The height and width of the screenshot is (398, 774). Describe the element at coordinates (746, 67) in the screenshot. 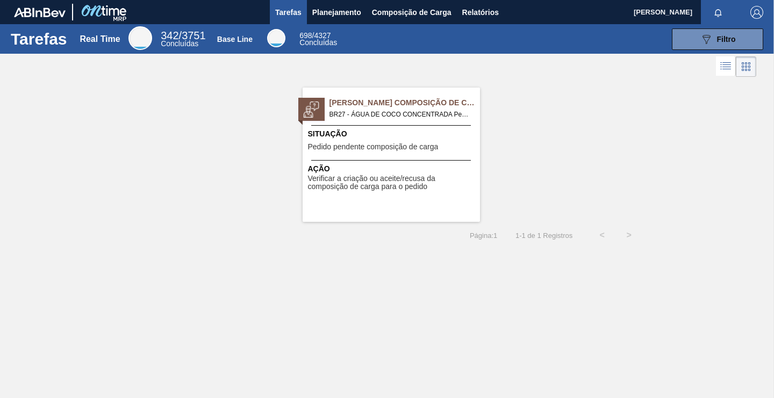

I see `div: Visão em Cards` at that location.